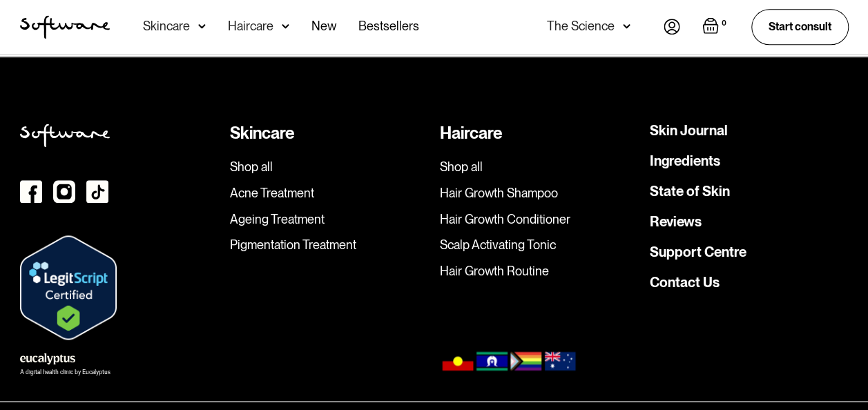  What do you see at coordinates (65, 363) in the screenshot?
I see `a: A digital health clinic by Eucalyptus` at bounding box center [65, 363].